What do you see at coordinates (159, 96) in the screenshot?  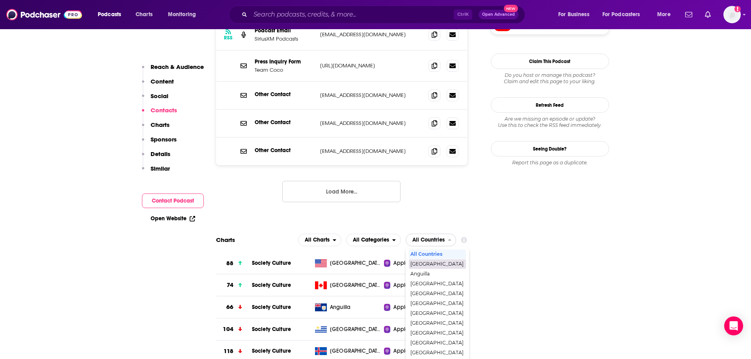 I see `p: Social` at bounding box center [159, 96].